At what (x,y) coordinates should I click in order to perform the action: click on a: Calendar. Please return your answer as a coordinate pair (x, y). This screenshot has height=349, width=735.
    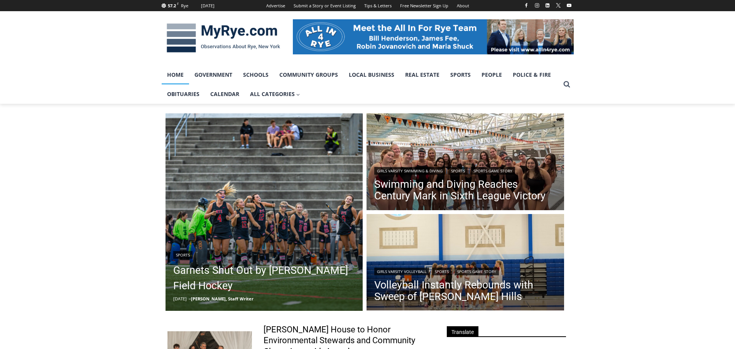
    Looking at the image, I should click on (225, 94).